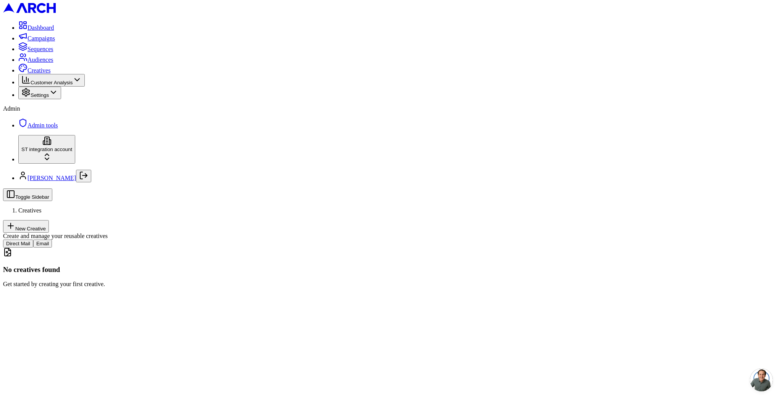 The width and height of the screenshot is (782, 399). I want to click on div: Create and manage your reusable creatives, so click(391, 236).